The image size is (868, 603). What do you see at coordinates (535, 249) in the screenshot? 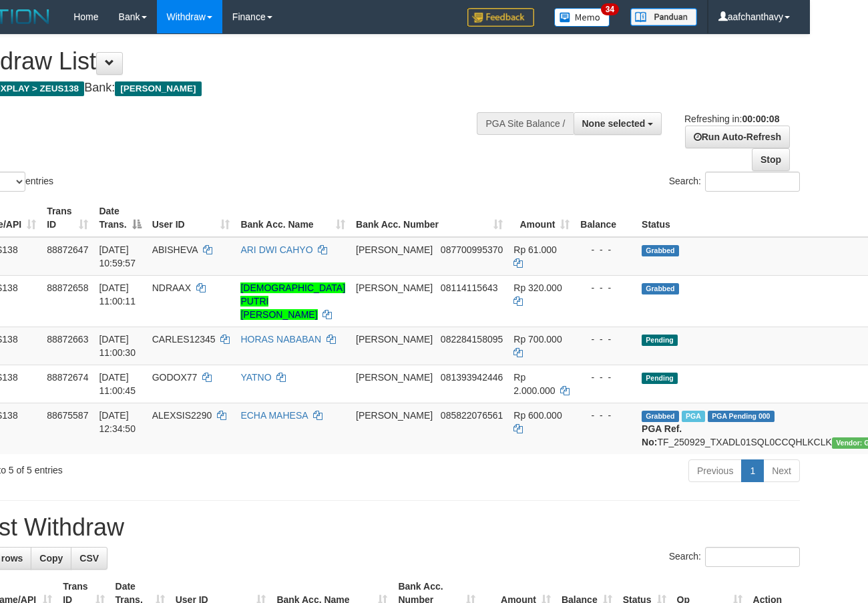
I see `span: Rp 61.000` at bounding box center [535, 249].